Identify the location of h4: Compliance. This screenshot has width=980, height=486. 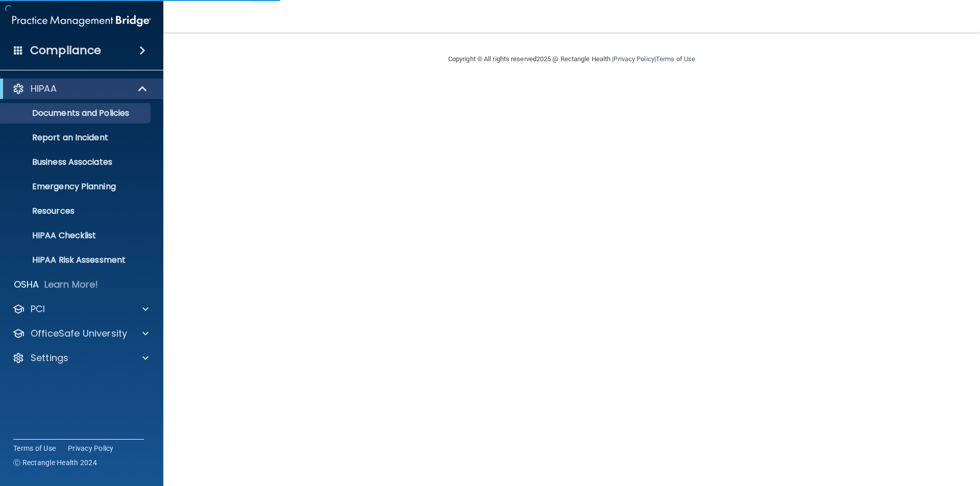
(65, 50).